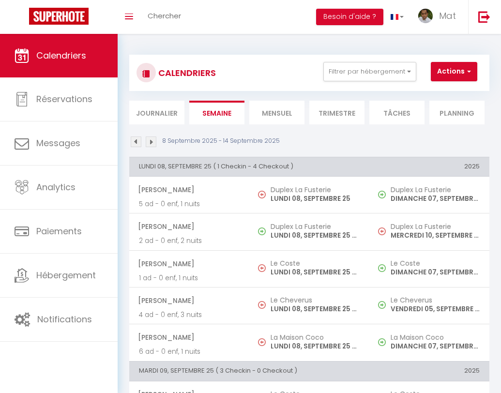 The image size is (501, 393). What do you see at coordinates (369, 72) in the screenshot?
I see `button: Filtrer par hébergement` at bounding box center [369, 72].